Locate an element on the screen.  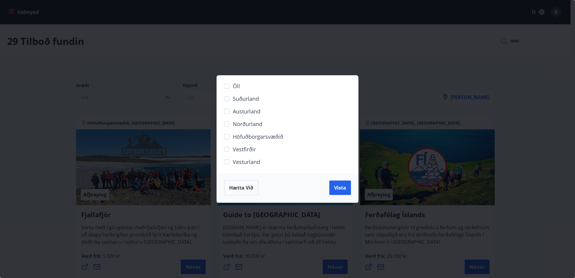
span: Austurland is located at coordinates (247, 111).